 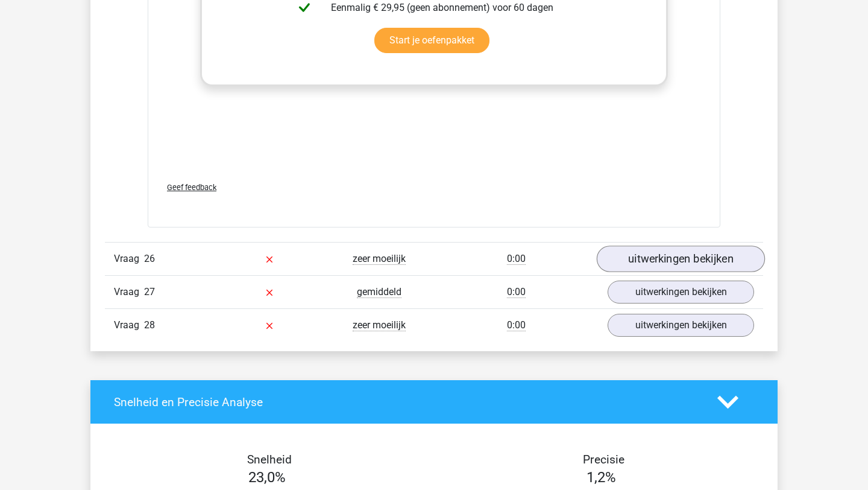 What do you see at coordinates (379, 292) in the screenshot?
I see `span: gemiddeld` at bounding box center [379, 292].